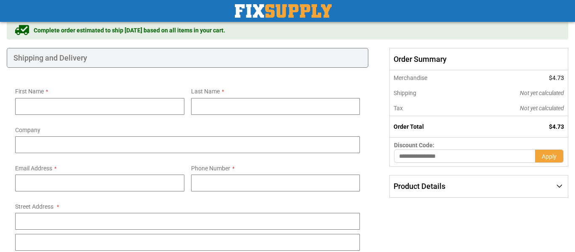 This screenshot has width=575, height=252. What do you see at coordinates (549, 156) in the screenshot?
I see `button: Apply` at bounding box center [549, 156].